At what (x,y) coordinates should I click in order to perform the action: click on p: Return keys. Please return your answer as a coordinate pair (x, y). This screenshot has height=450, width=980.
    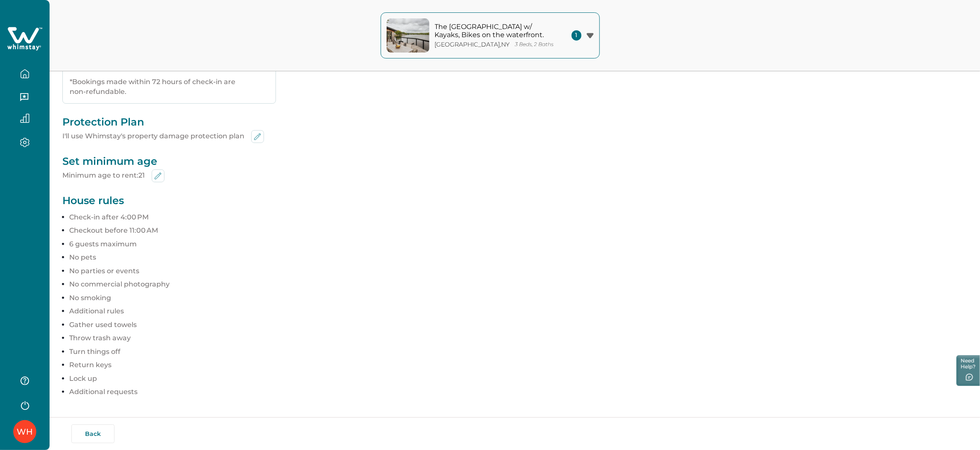
    Looking at the image, I should click on (518, 365).